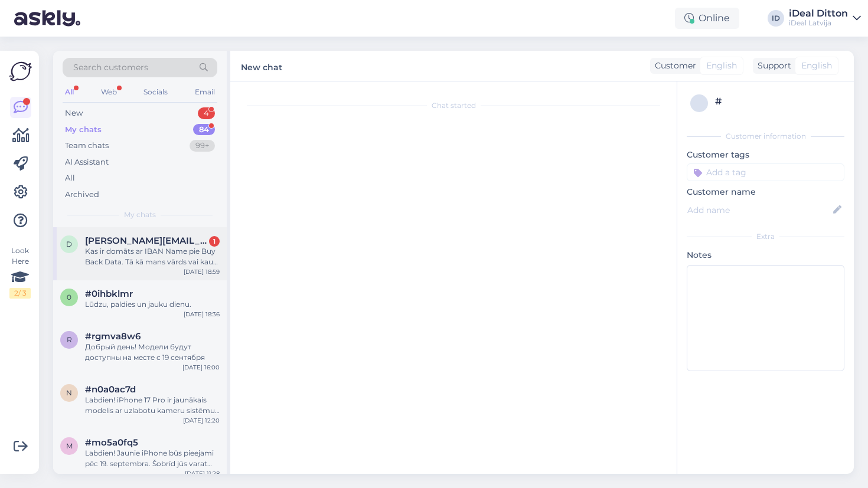 The width and height of the screenshot is (868, 488). Describe the element at coordinates (203, 130) in the screenshot. I see `div: 84` at that location.